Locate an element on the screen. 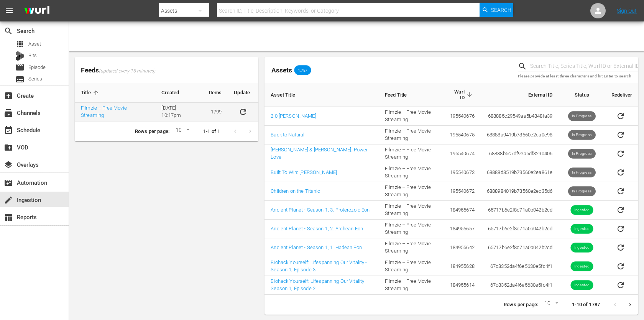 This screenshot has width=644, height=320. td: 184955642 is located at coordinates (462, 247).